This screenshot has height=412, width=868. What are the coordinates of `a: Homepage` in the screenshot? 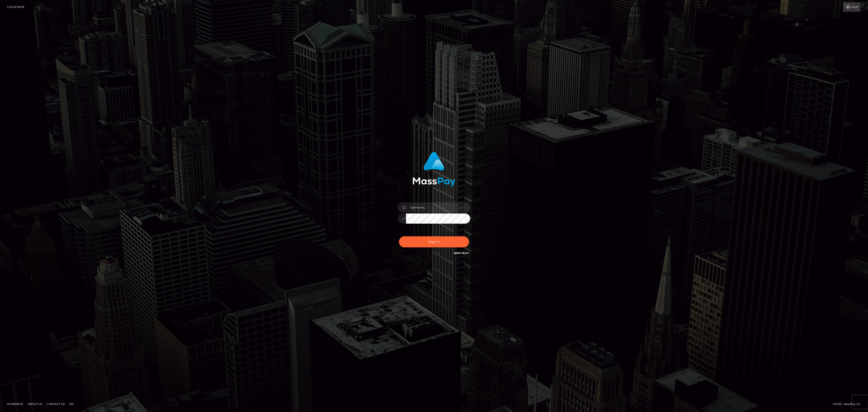 It's located at (15, 404).